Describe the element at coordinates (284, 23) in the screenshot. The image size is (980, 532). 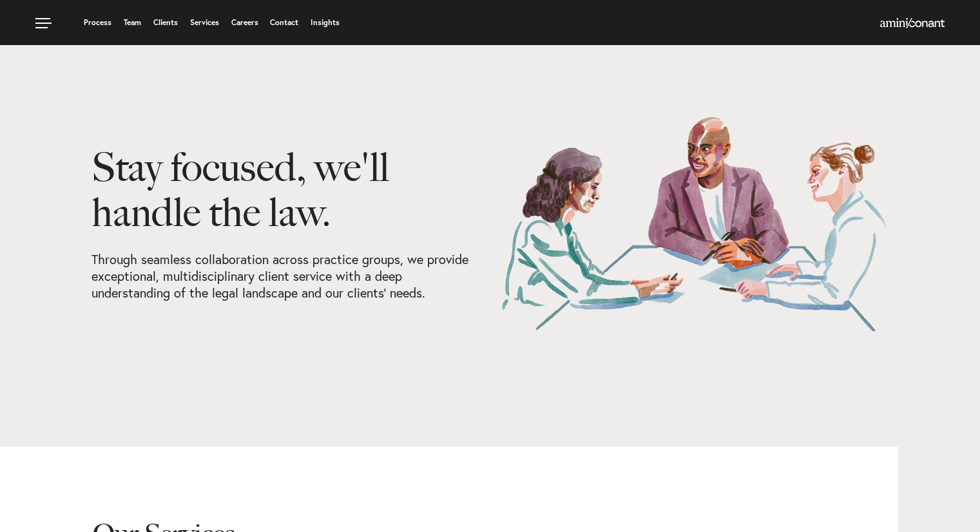
I see `a: Contact` at that location.